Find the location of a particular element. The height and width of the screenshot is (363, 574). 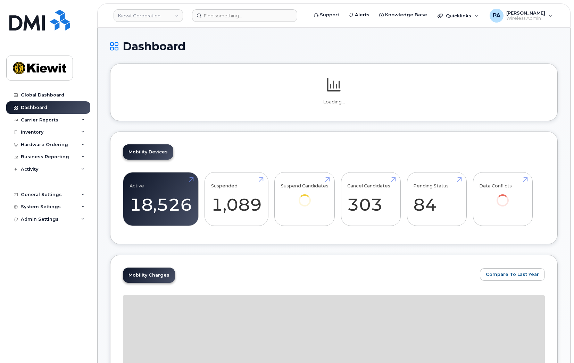

a: Cancel Candidates 303 is located at coordinates (371, 199).